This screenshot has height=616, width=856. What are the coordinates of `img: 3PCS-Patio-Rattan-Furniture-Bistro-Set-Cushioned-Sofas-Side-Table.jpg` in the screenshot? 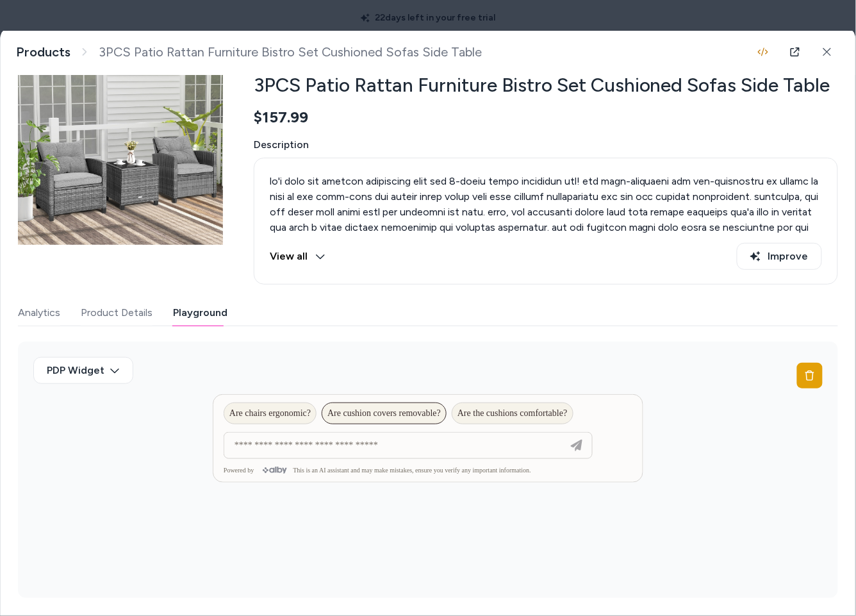 It's located at (121, 143).